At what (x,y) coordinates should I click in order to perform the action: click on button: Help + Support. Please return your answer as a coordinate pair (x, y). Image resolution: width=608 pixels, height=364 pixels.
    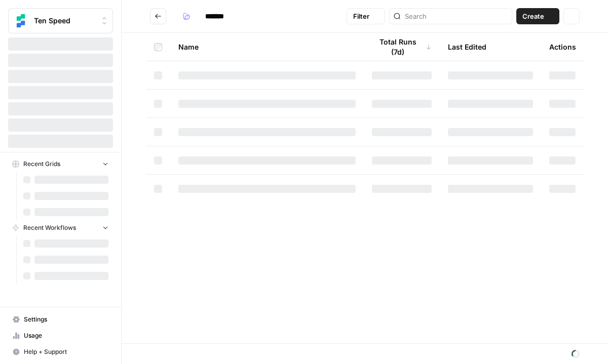
    Looking at the image, I should click on (61, 352).